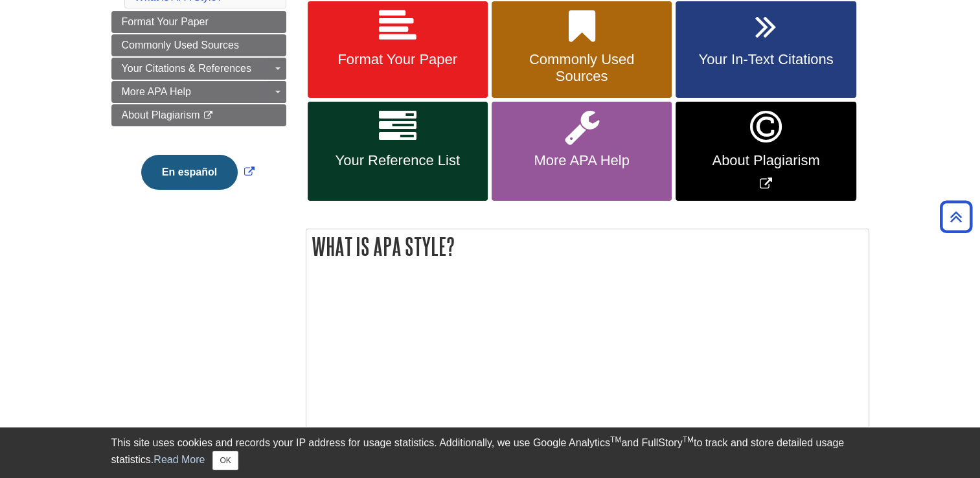 This screenshot has width=980, height=478. Describe the element at coordinates (199, 68) in the screenshot. I see `a: Your Citations & References` at that location.